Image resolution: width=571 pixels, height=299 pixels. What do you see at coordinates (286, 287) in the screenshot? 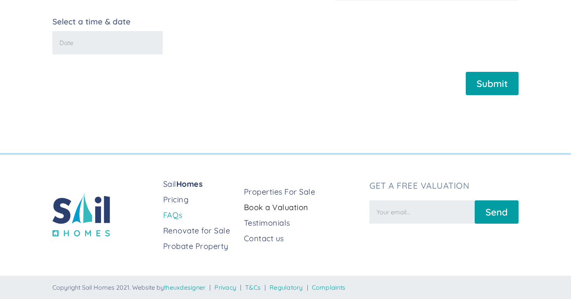
I see `div: Copyright Sail Homes 2021. Website by | | | |` at bounding box center [286, 287].